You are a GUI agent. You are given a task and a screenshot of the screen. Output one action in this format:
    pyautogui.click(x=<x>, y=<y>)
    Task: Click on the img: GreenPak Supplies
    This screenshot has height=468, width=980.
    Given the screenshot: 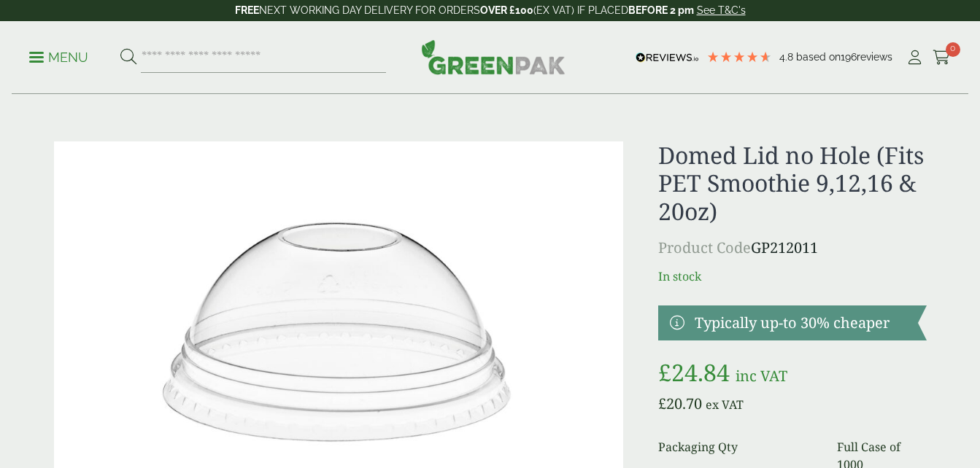 What is the action you would take?
    pyautogui.click(x=493, y=57)
    